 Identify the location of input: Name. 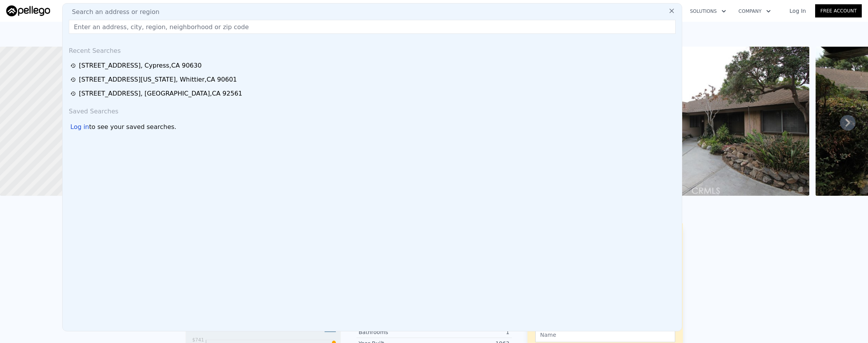
(605, 335).